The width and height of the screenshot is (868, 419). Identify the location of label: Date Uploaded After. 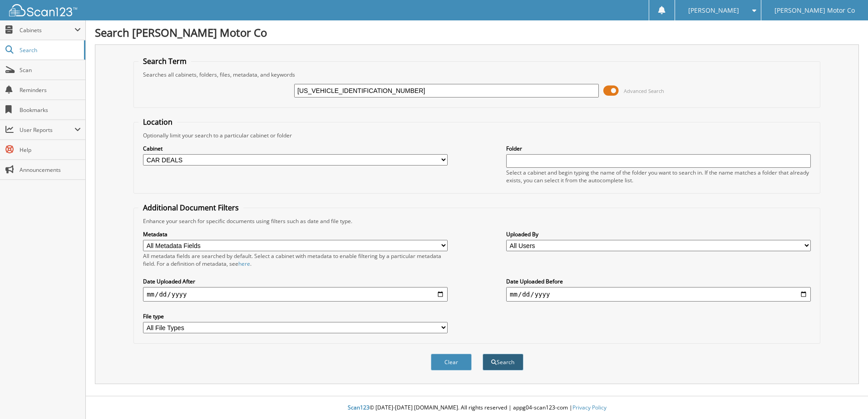
(295, 281).